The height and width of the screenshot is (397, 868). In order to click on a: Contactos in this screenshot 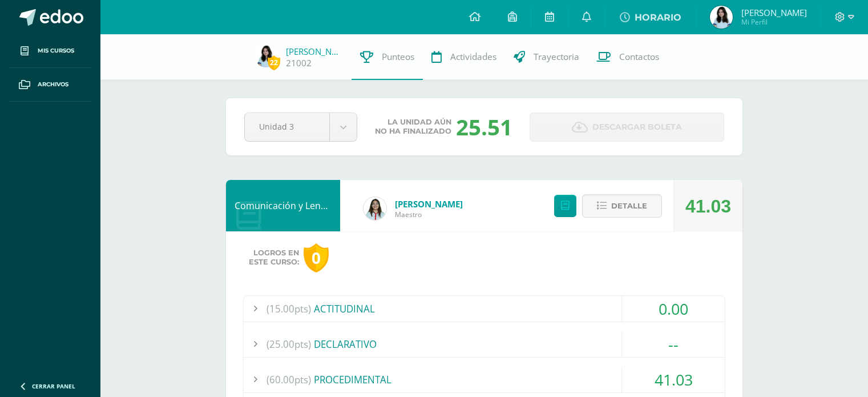, I will do `click(628, 57)`.